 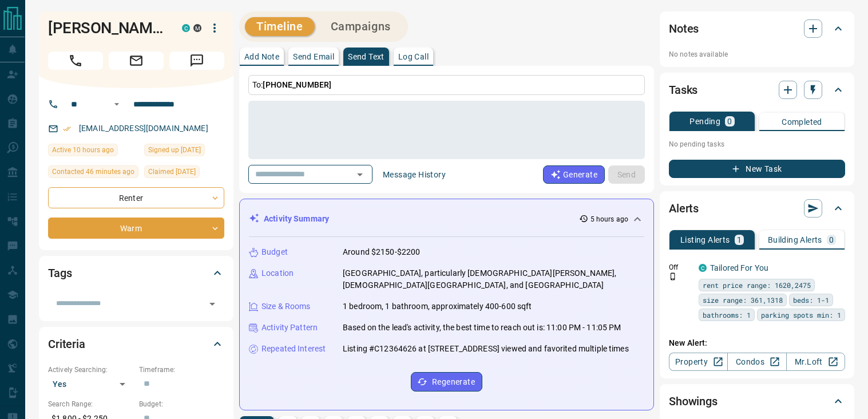 I want to click on div: Warm, so click(x=136, y=227).